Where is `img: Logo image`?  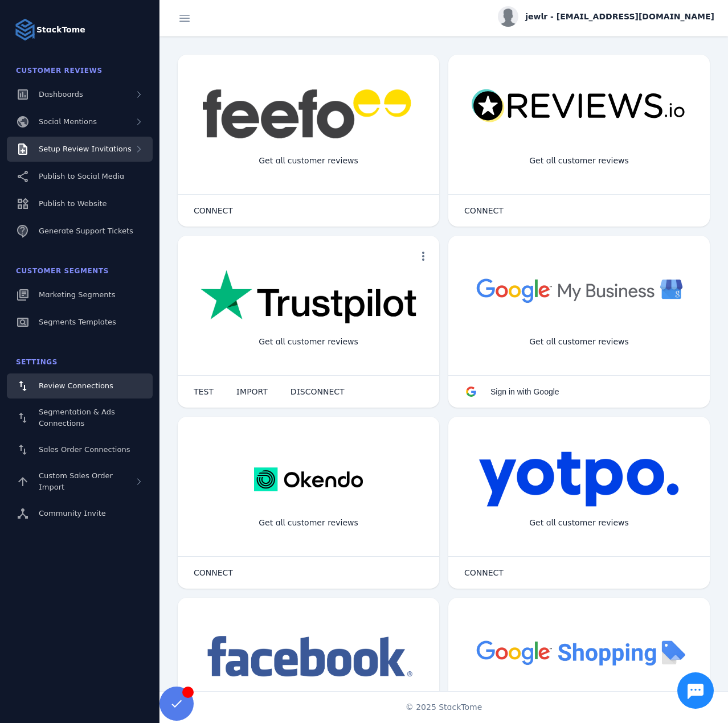
img: Logo image is located at coordinates (25, 30).